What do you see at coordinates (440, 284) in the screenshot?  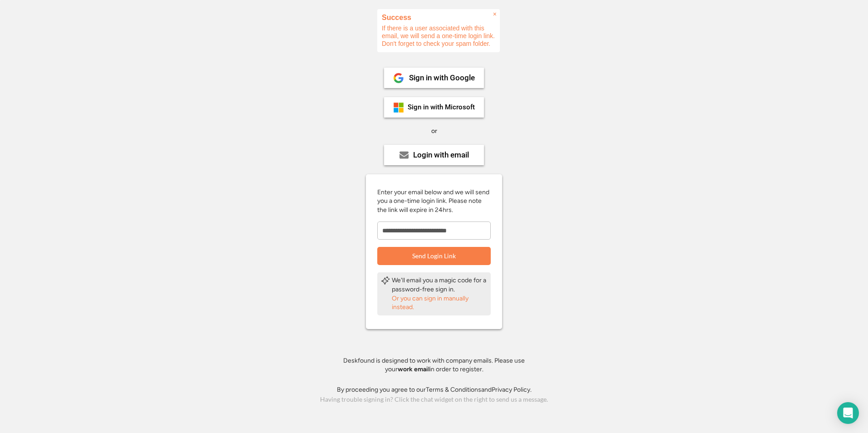 I see `div: We'll email you a magic code for a password-free sign in.` at bounding box center [440, 284].